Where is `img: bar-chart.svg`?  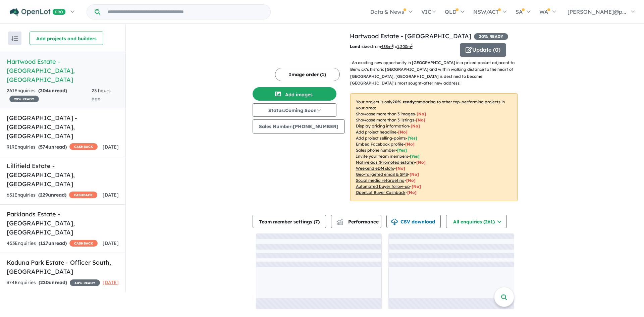 img: bar-chart.svg is located at coordinates (340, 223).